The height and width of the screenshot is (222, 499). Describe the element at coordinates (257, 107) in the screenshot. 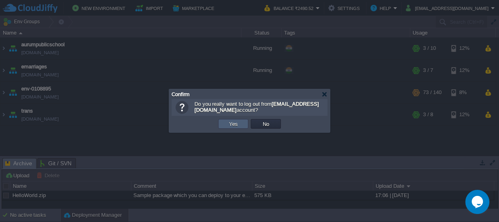

I see `span: Do you really want to log out from account?` at that location.